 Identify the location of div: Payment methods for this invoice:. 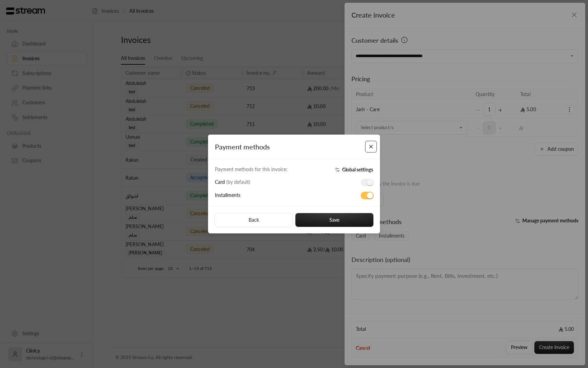
(266, 170).